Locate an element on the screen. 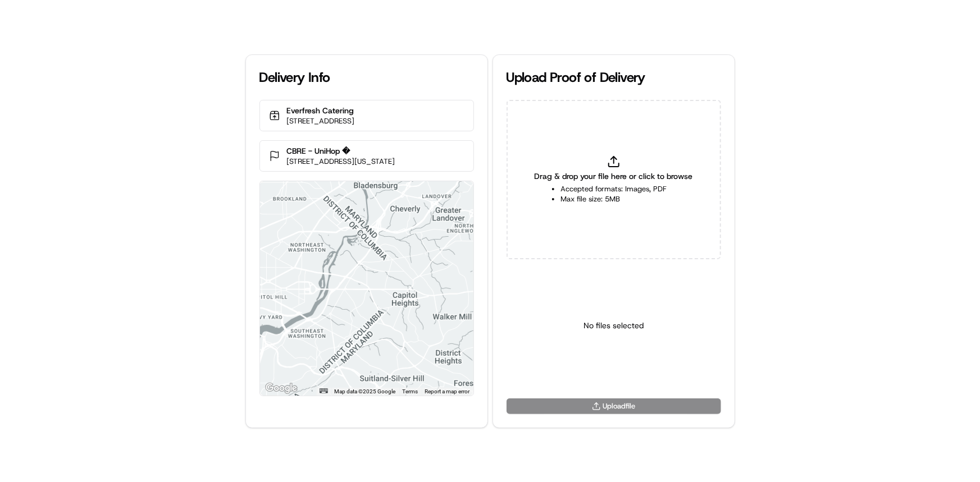 The height and width of the screenshot is (482, 980). p: CBRE - UniHop � is located at coordinates (341, 151).